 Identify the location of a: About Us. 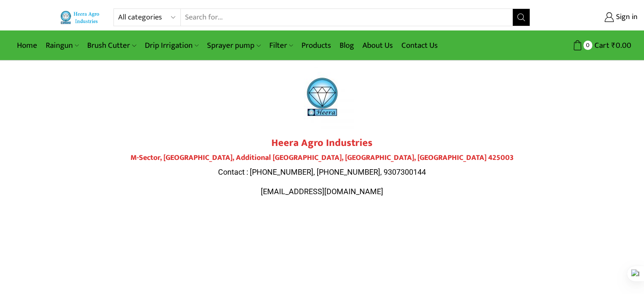
(378, 45).